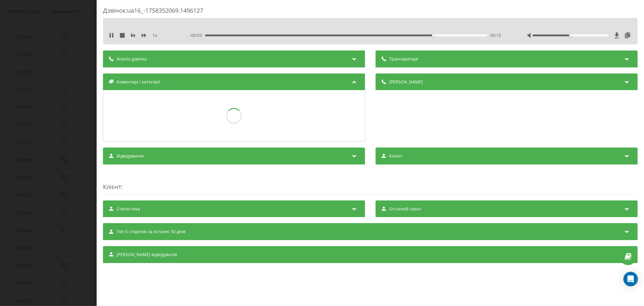  I want to click on span: Останній сеанс, so click(405, 209).